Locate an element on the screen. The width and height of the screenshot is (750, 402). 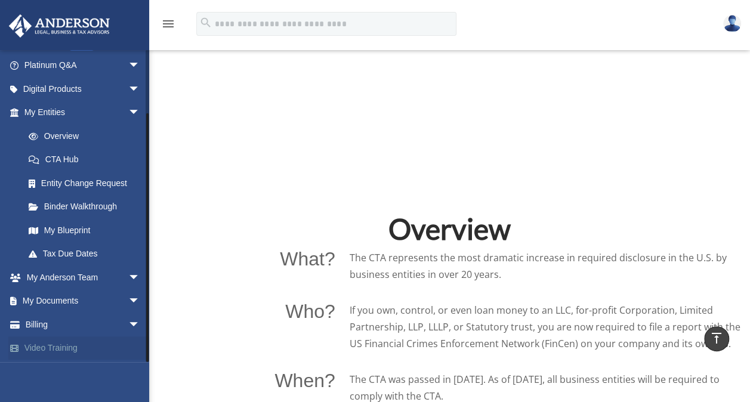
a: Video Training is located at coordinates (83, 349).